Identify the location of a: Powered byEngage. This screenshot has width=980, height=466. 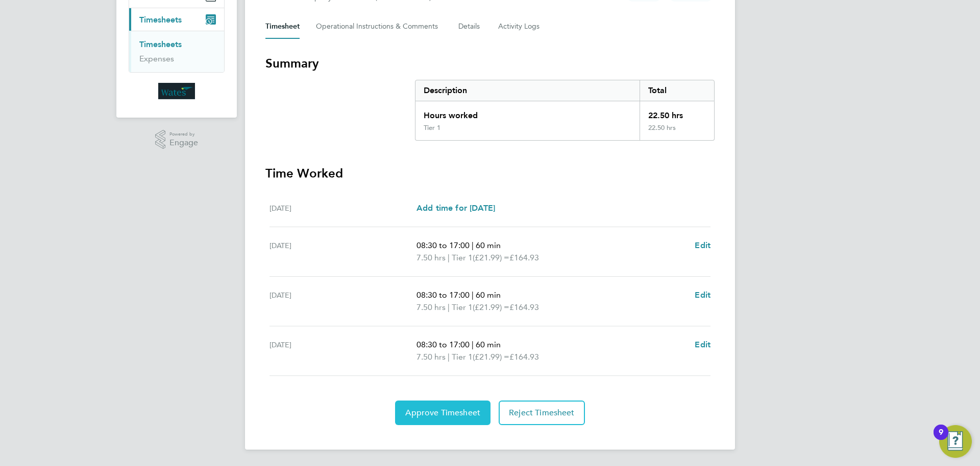
(177, 140).